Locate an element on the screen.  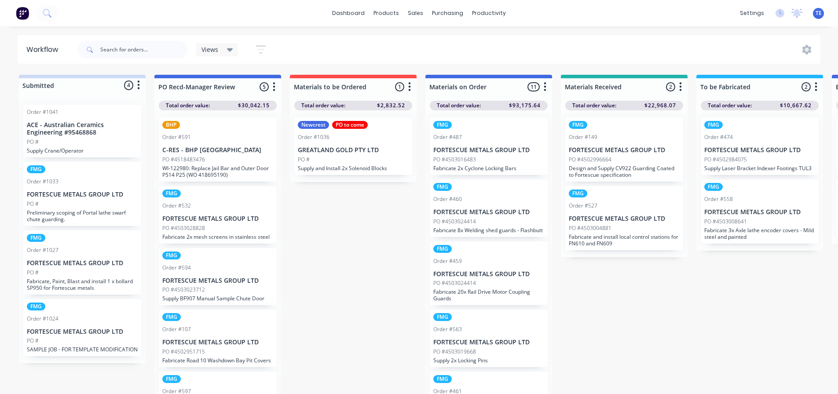
p: Fabricate and install local control stations for FN610 and FN609 is located at coordinates (624, 240).